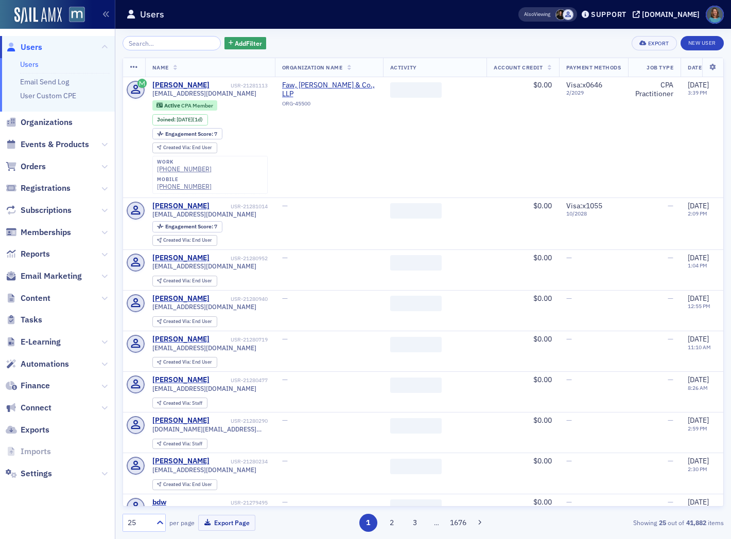  What do you see at coordinates (239, 206) in the screenshot?
I see `div: USR-21281014` at bounding box center [239, 206].